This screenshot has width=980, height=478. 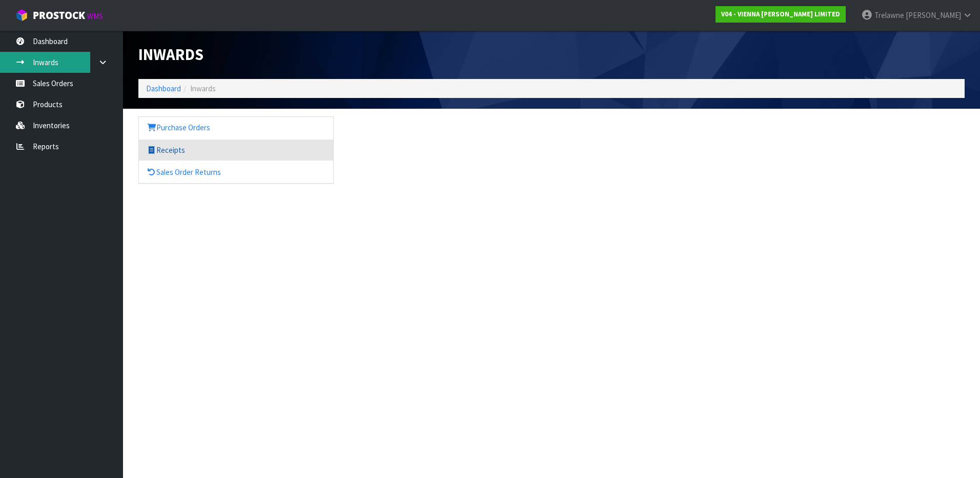 What do you see at coordinates (889, 15) in the screenshot?
I see `span: Trelawne` at bounding box center [889, 15].